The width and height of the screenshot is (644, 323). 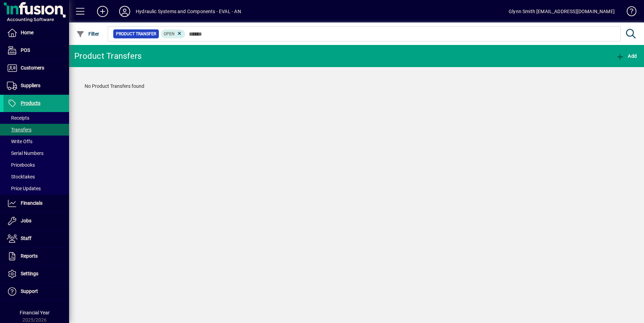 I want to click on a: Serial Numbers, so click(x=36, y=153).